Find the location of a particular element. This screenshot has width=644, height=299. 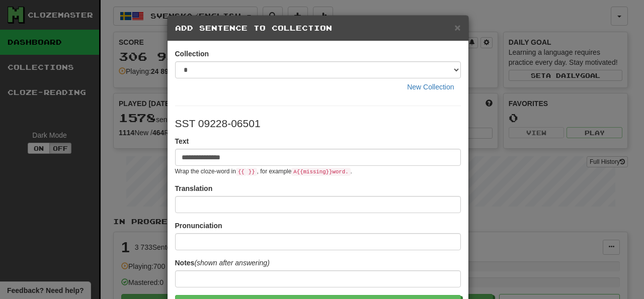

label: Text is located at coordinates (182, 141).